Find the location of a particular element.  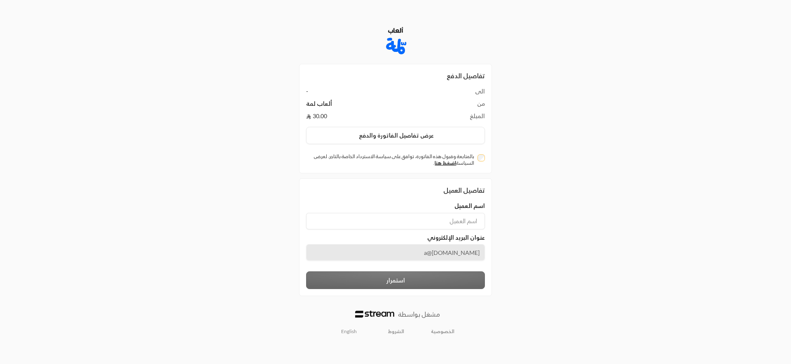

h2: تفاصيل الدفع is located at coordinates (395, 76).